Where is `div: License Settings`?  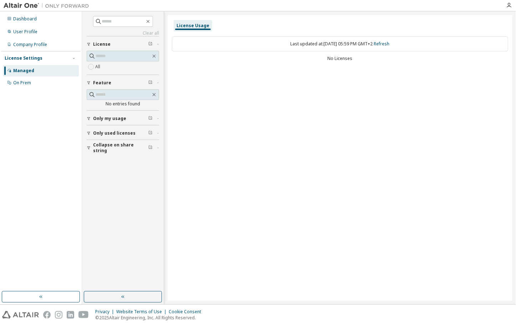 div: License Settings is located at coordinates (24, 58).